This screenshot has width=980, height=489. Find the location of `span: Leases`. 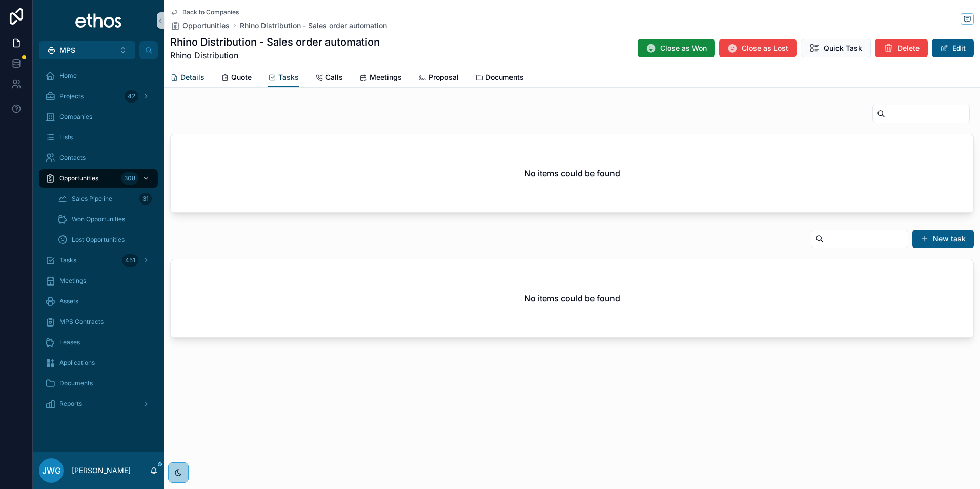

span: Leases is located at coordinates (69, 342).